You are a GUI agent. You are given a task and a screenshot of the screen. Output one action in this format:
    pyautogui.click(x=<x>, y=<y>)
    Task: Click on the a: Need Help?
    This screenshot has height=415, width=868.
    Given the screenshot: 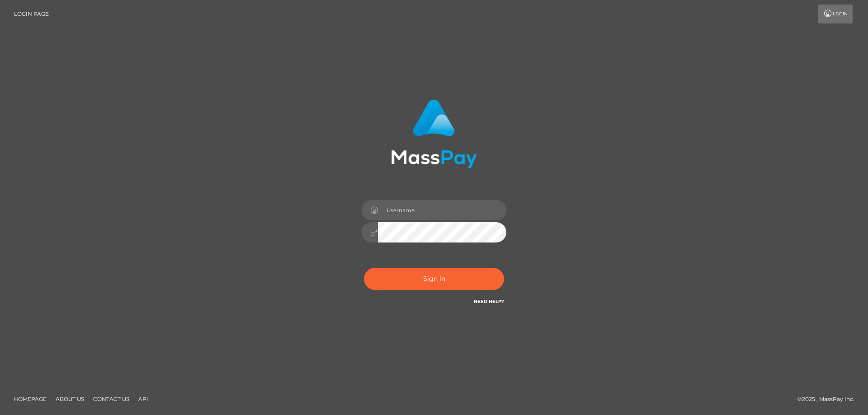 What is the action you would take?
    pyautogui.click(x=489, y=301)
    